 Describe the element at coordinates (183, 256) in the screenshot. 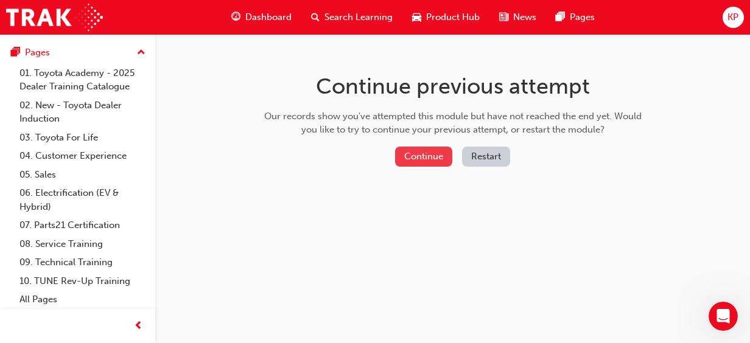

I see `button: Messages` at that location.